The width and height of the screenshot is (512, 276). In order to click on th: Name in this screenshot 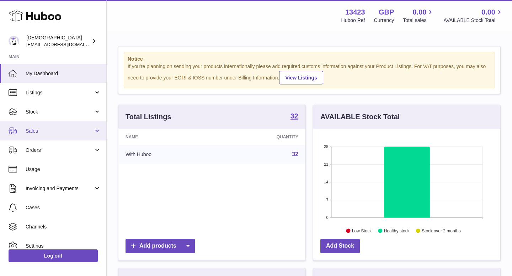, I will do `click(167, 137)`.